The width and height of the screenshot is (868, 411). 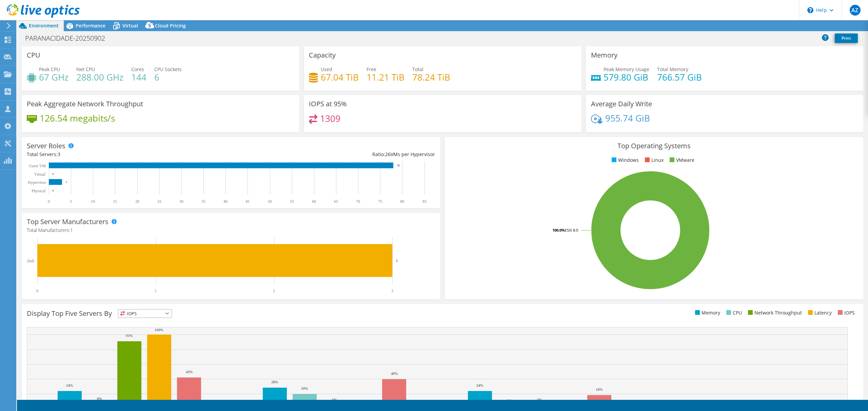 What do you see at coordinates (846, 39) in the screenshot?
I see `a: Print` at bounding box center [846, 39].